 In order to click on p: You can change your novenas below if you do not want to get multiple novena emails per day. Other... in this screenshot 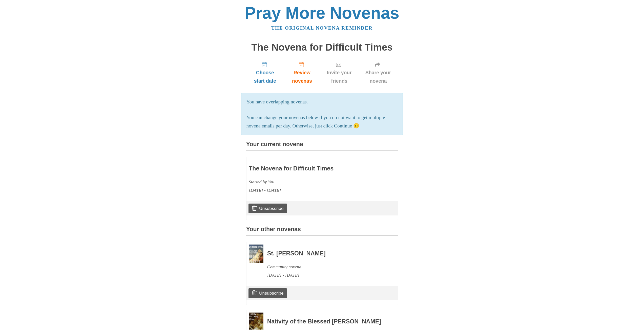, I will do `click(322, 122)`.